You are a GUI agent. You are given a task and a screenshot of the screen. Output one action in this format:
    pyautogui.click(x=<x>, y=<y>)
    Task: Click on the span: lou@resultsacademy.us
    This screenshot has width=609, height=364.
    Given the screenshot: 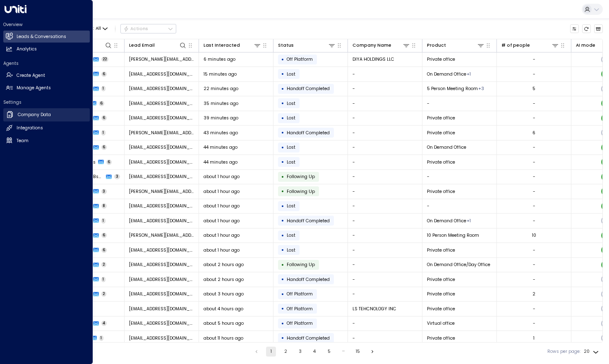 What is the action you would take?
    pyautogui.click(x=162, y=192)
    